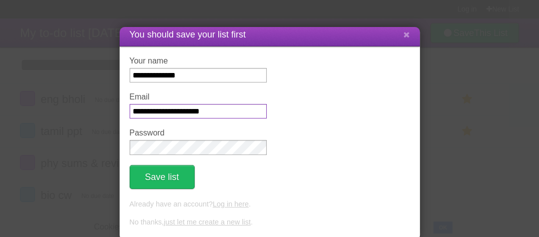 The width and height of the screenshot is (539, 237). I want to click on label: Password, so click(198, 133).